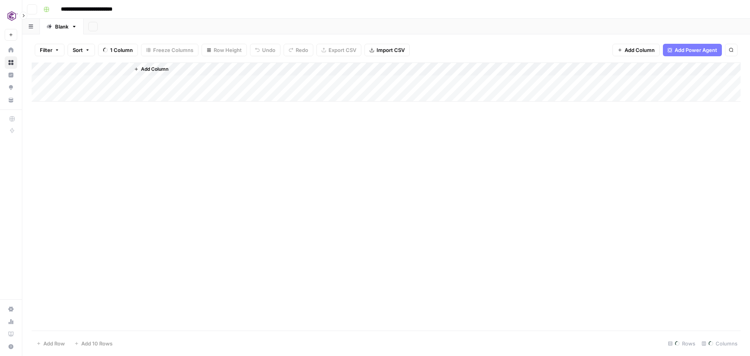  What do you see at coordinates (50, 343) in the screenshot?
I see `button: Add Row` at bounding box center [50, 343].